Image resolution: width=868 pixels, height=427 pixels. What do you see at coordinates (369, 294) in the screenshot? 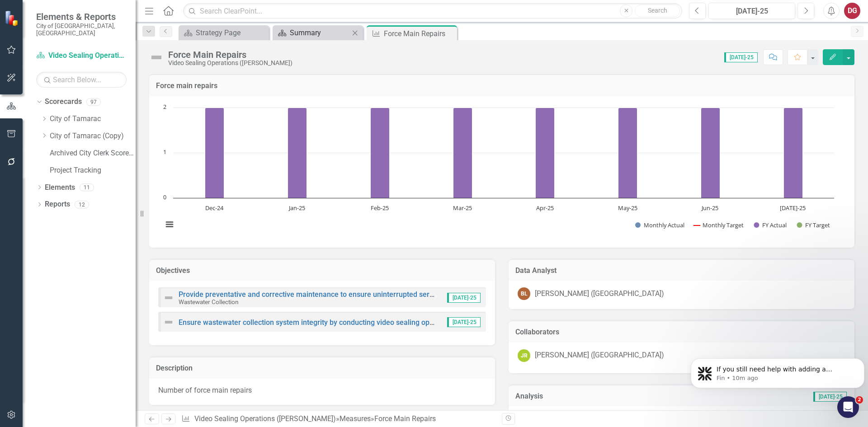
I see `a: Provide preventative and corrective maintenance to ensure uninterrupted service of the wastewater...` at bounding box center [369, 294].